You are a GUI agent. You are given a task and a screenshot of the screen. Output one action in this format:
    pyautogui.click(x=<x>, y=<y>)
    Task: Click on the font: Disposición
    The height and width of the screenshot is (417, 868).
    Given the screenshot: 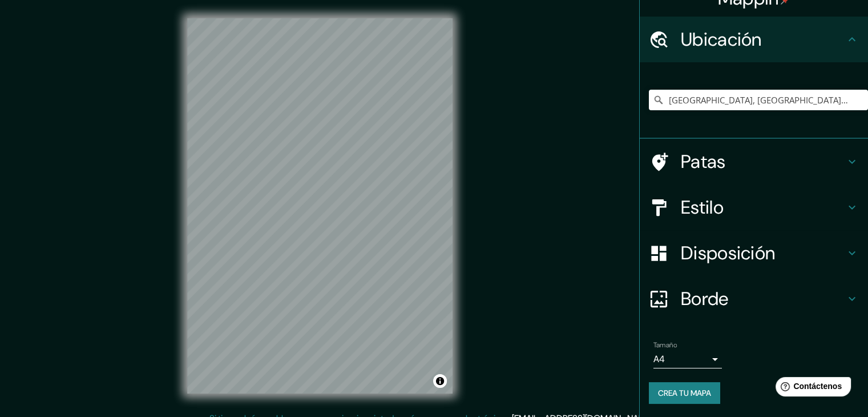 What is the action you would take?
    pyautogui.click(x=728, y=253)
    